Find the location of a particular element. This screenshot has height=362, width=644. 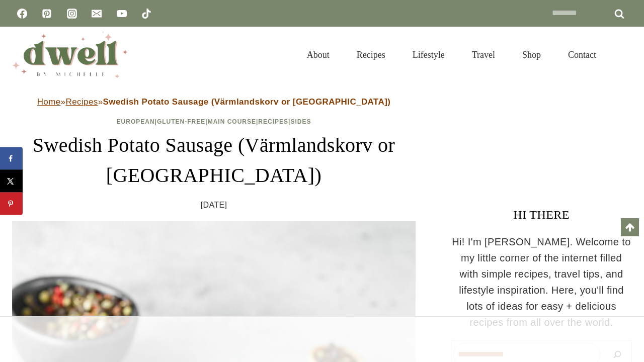

a: YouTube is located at coordinates (122, 13).